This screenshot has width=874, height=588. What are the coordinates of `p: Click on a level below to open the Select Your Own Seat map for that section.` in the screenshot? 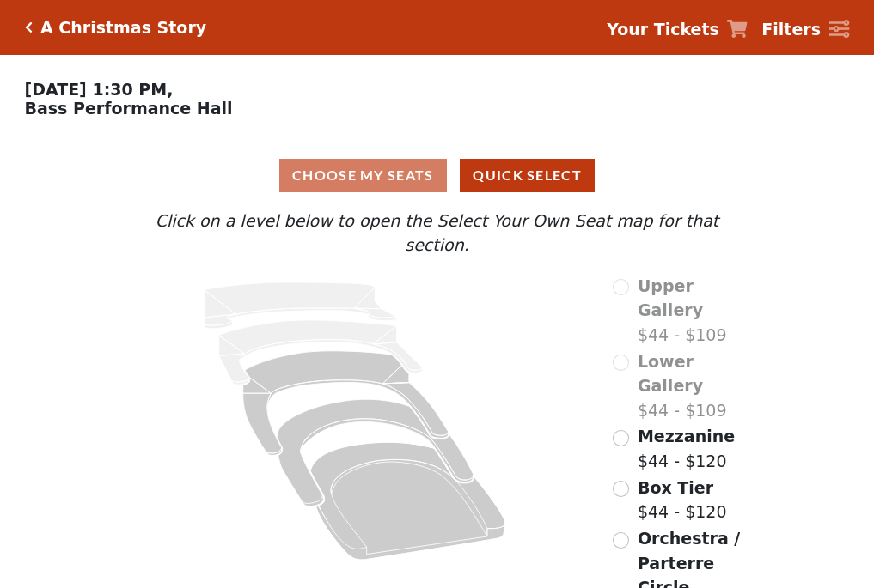 It's located at (437, 232).